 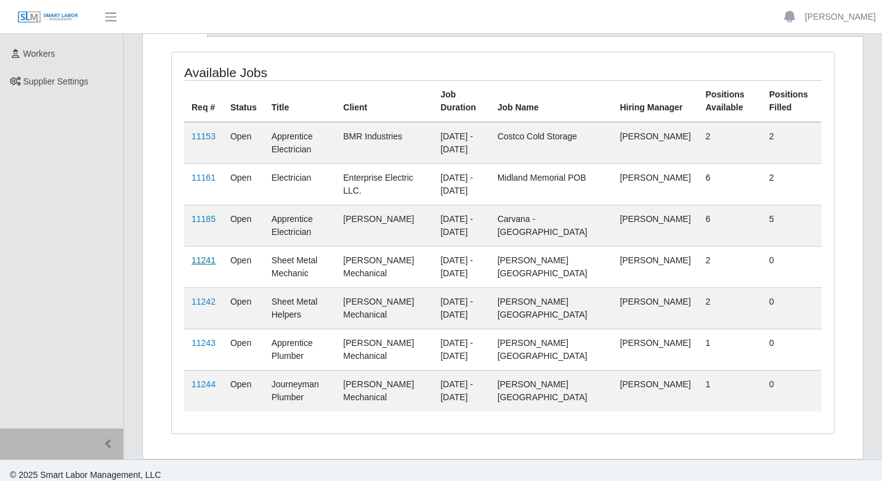 What do you see at coordinates (300, 390) in the screenshot?
I see `td: Journeyman Plumber` at bounding box center [300, 390].